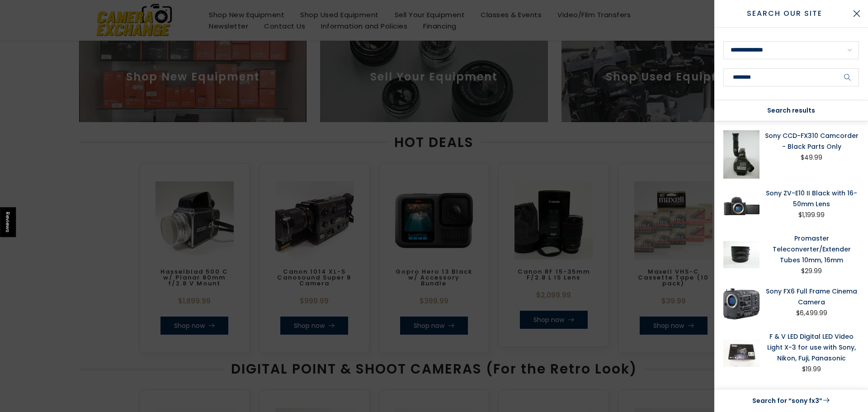 Image resolution: width=868 pixels, height=412 pixels. I want to click on a: Sony CCD-FX310 Camcorder - Black Parts Only, so click(812, 141).